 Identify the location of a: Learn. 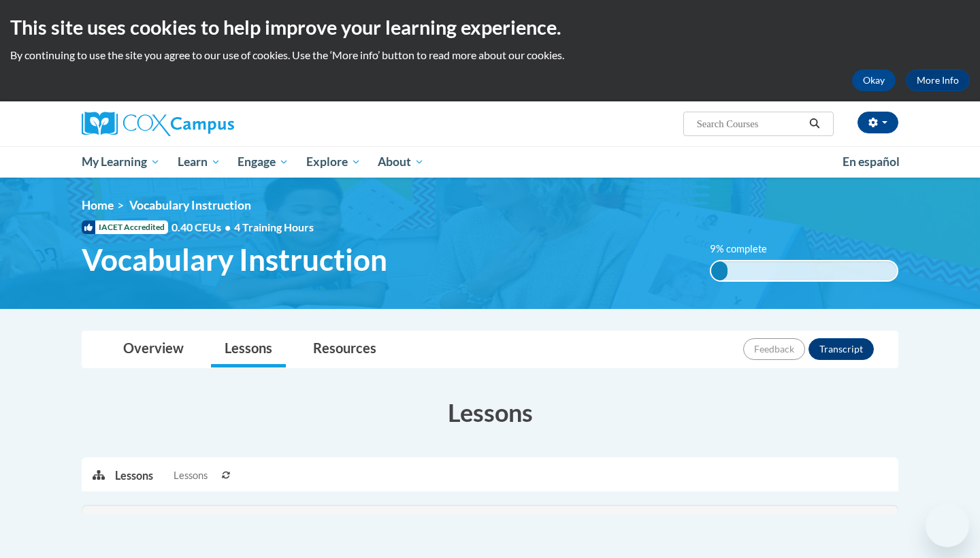
(199, 162).